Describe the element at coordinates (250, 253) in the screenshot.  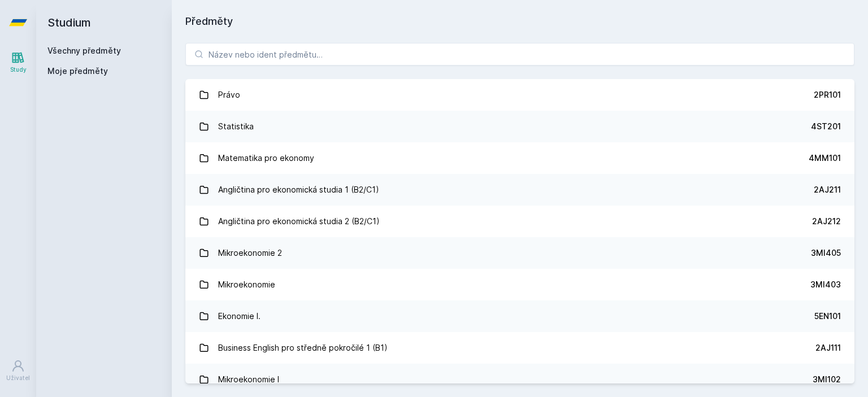
I see `div: Mikroekonomie 2` at that location.